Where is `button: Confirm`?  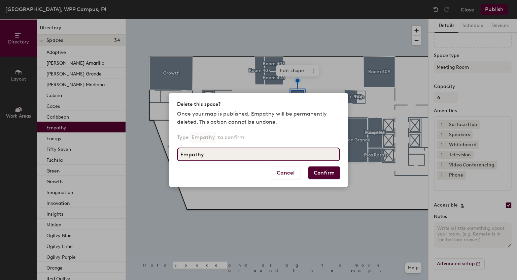 button: Confirm is located at coordinates (324, 173).